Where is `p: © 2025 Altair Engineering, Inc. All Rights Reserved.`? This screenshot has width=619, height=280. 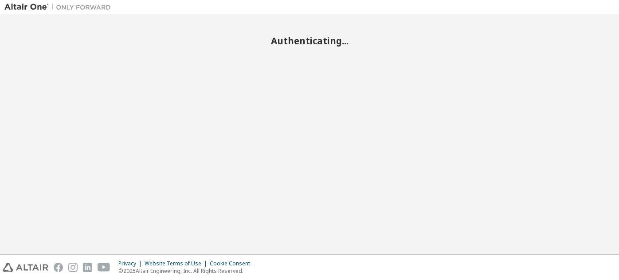
p: © 2025 Altair Engineering, Inc. All Rights Reserved. is located at coordinates (187, 271).